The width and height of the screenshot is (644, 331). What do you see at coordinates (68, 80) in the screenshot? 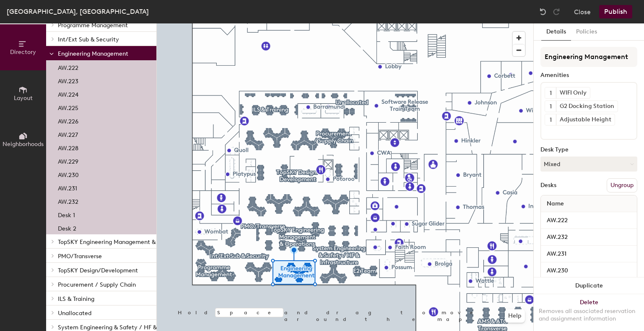
I see `p: AW.223` at bounding box center [68, 80].